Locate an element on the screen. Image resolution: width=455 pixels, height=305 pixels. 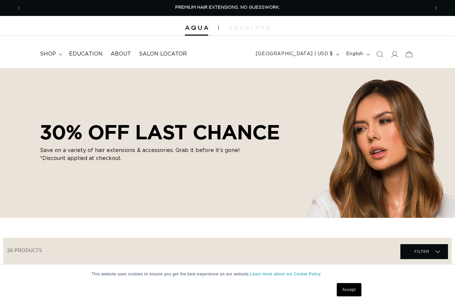
a: Accept is located at coordinates (349, 290).